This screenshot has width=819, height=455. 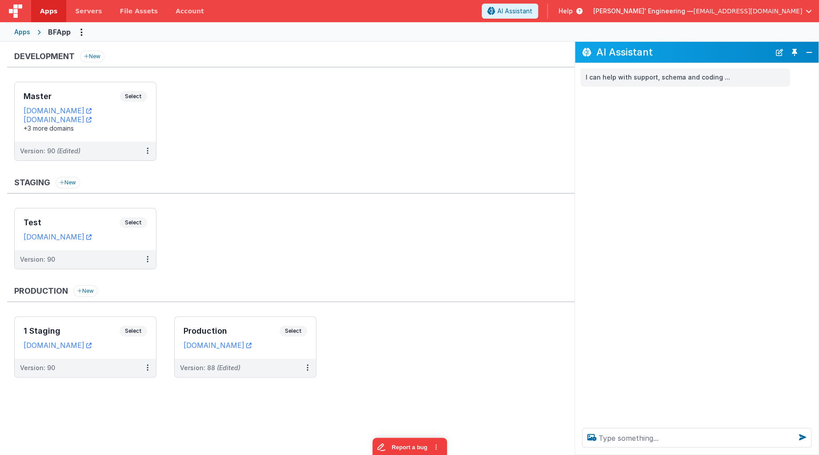 I want to click on button: AI Assistant, so click(x=510, y=11).